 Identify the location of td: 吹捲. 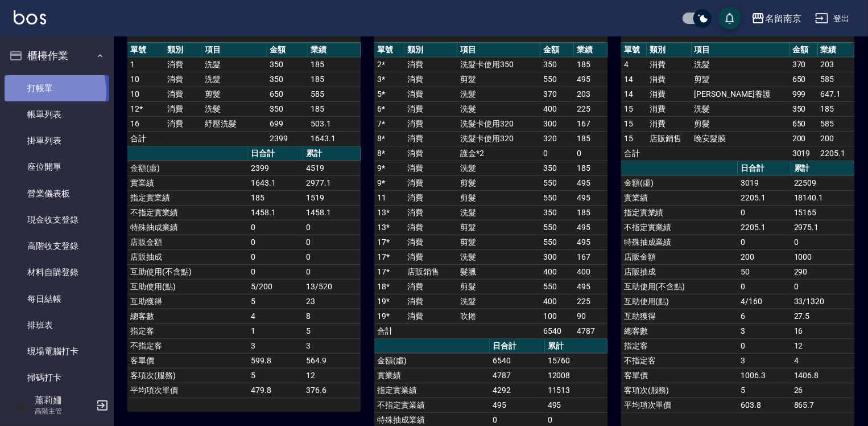
(499, 316).